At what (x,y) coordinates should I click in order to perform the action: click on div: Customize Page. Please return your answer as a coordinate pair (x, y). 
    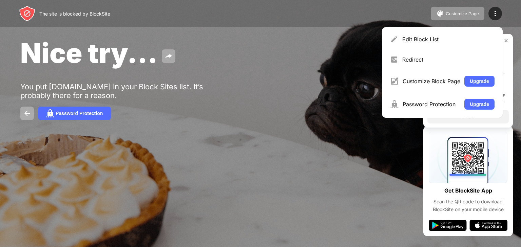
    Looking at the image, I should click on (462, 14).